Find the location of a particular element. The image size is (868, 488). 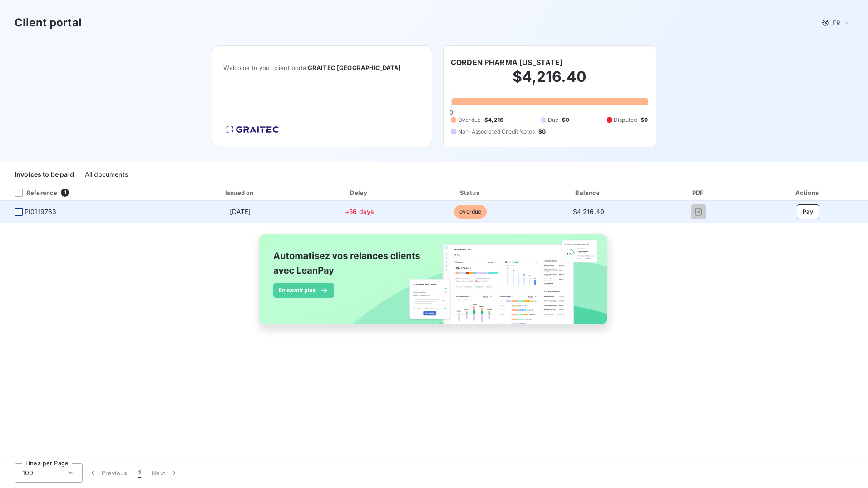

div: PDF is located at coordinates (699, 193).